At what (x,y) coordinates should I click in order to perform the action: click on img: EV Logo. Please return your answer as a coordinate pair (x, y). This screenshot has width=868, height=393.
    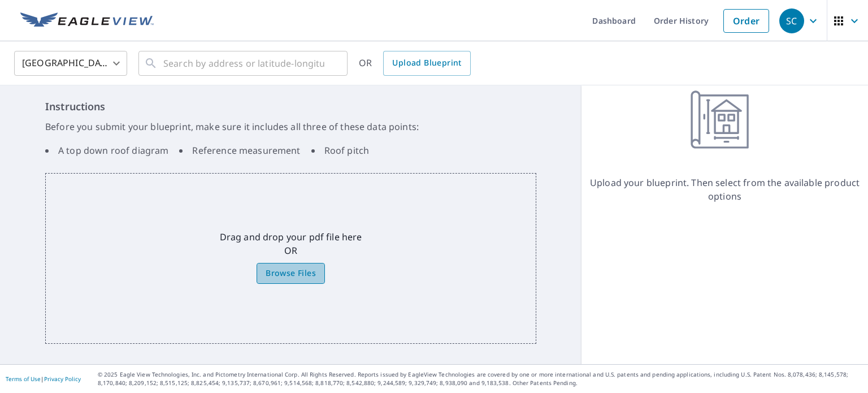
    Looking at the image, I should click on (87, 21).